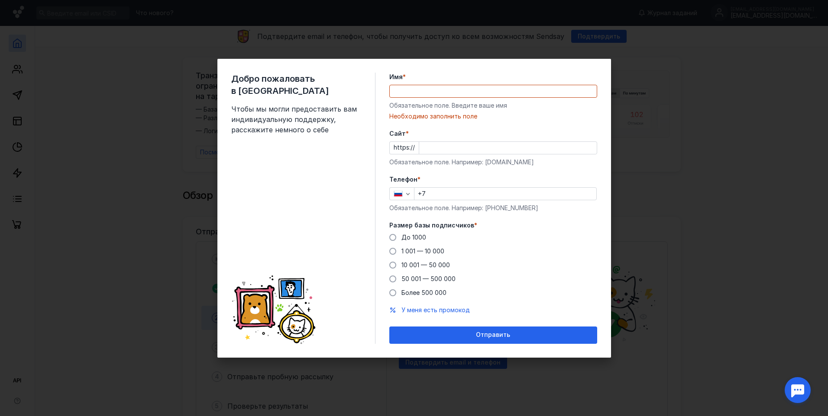 The width and height of the screenshot is (828, 416). I want to click on button: У меня есть промокод, so click(435, 310).